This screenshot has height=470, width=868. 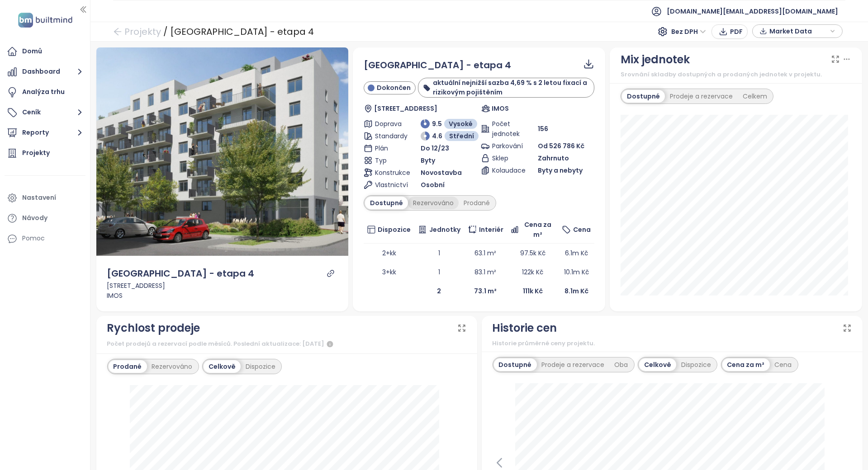 What do you see at coordinates (506, 158) in the screenshot?
I see `span: Sklep` at bounding box center [506, 158].